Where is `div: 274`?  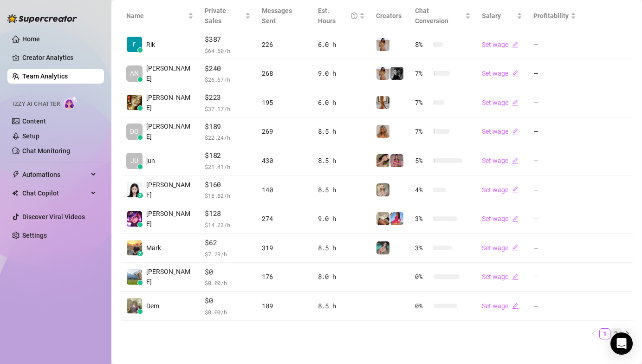 div: 274 is located at coordinates (284, 219).